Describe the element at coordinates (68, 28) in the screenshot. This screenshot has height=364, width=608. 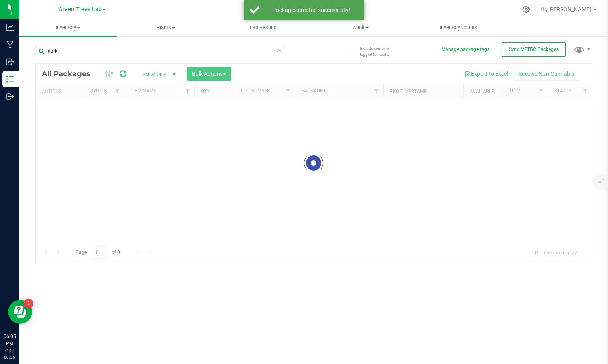
I see `a: Inventory` at that location.